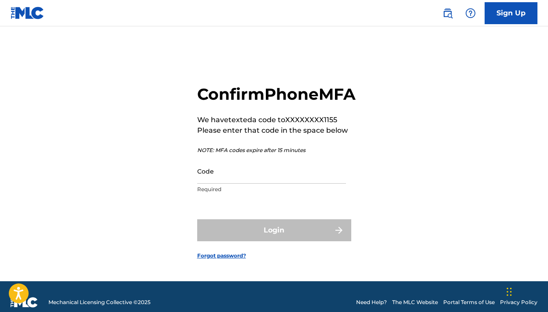  What do you see at coordinates (526, 291) in the screenshot?
I see `div: Chat Widget` at bounding box center [526, 291].